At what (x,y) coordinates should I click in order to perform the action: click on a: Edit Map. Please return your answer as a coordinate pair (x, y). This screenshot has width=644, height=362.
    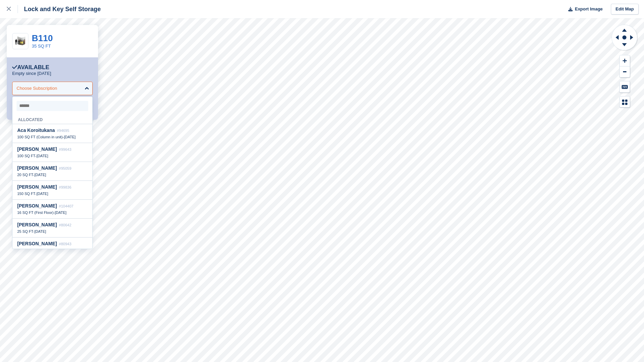
    Looking at the image, I should click on (625, 9).